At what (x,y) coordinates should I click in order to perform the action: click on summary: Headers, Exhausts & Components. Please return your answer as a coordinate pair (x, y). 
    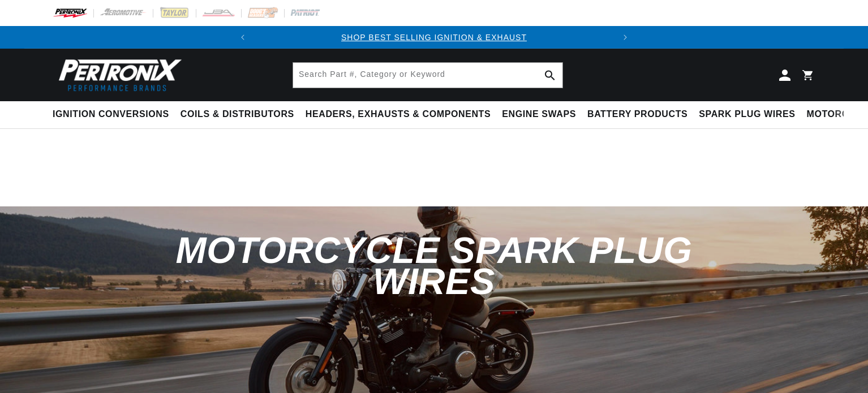
    Looking at the image, I should click on (398, 114).